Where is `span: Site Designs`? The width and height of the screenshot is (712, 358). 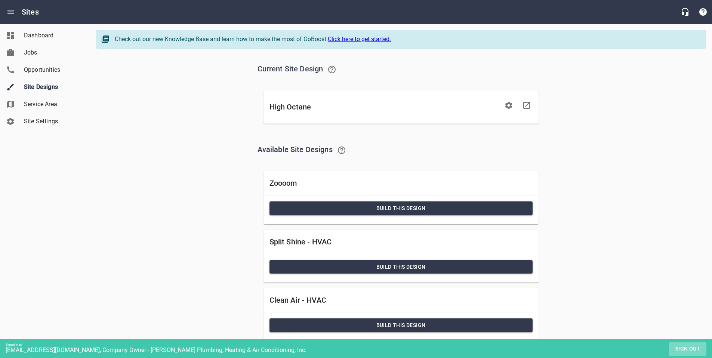
span: Site Designs is located at coordinates (52, 87).